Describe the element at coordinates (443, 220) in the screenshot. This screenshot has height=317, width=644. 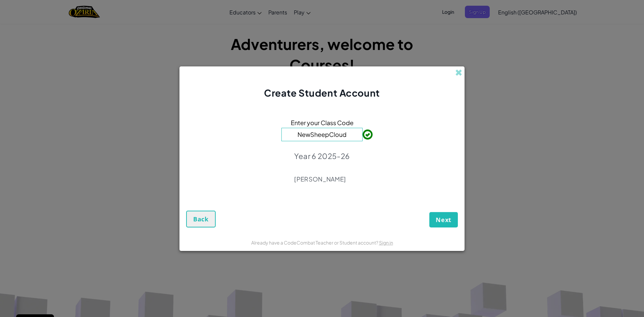
I see `span: Next` at that location.